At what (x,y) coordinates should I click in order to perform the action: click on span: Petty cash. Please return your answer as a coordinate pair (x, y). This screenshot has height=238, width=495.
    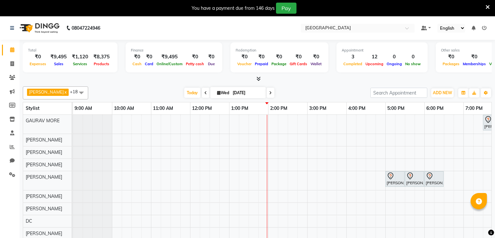
    Looking at the image, I should click on (195, 64).